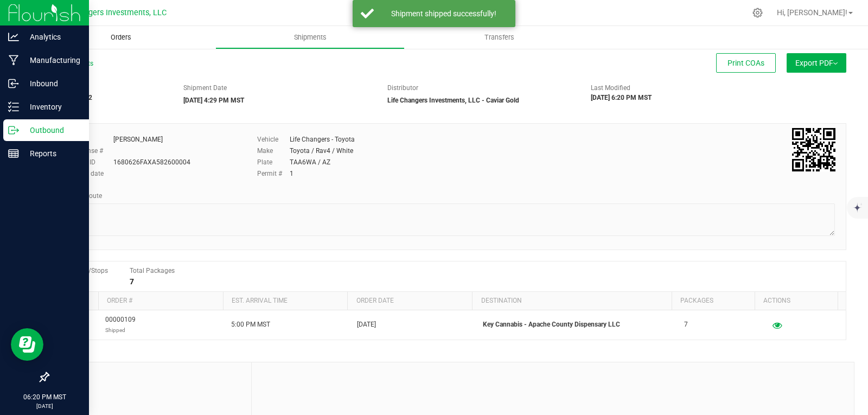 The height and width of the screenshot is (415, 868). What do you see at coordinates (499, 37) in the screenshot?
I see `a: Transfers` at bounding box center [499, 37].